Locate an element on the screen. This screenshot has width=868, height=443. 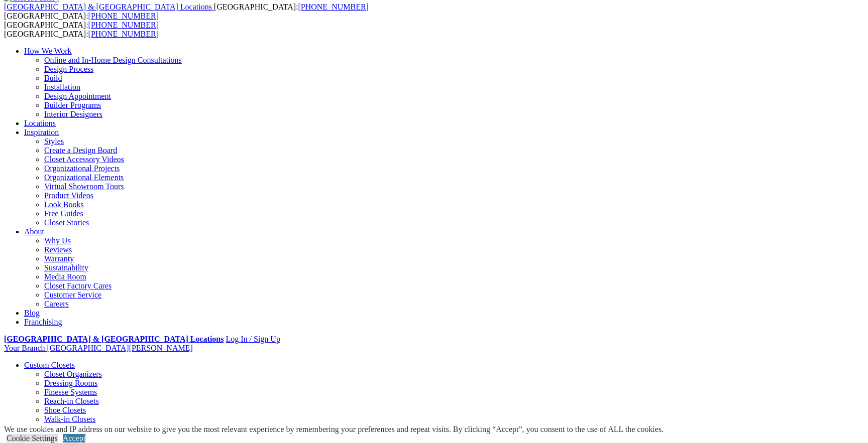
a: Free Guides is located at coordinates (64, 213).